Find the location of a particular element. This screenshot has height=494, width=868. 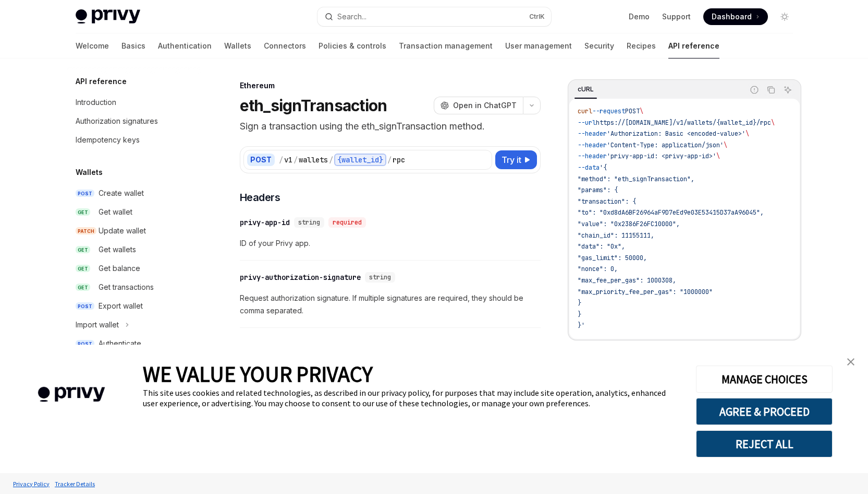

div: Get balance is located at coordinates (120, 269).